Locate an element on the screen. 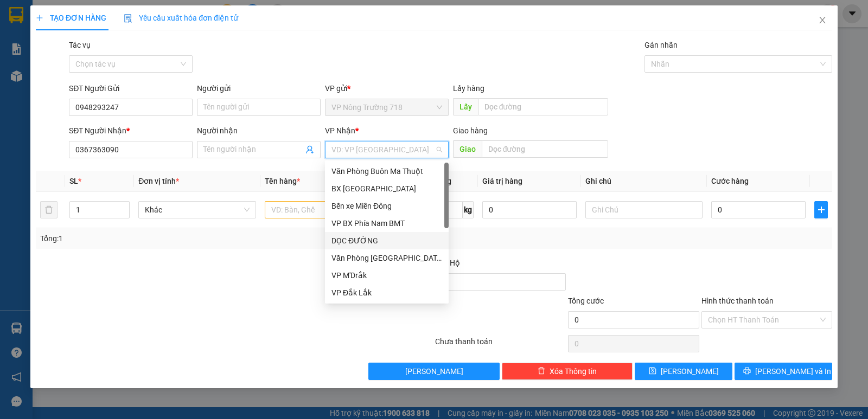 The width and height of the screenshot is (868, 419). span: kg is located at coordinates (468, 210).